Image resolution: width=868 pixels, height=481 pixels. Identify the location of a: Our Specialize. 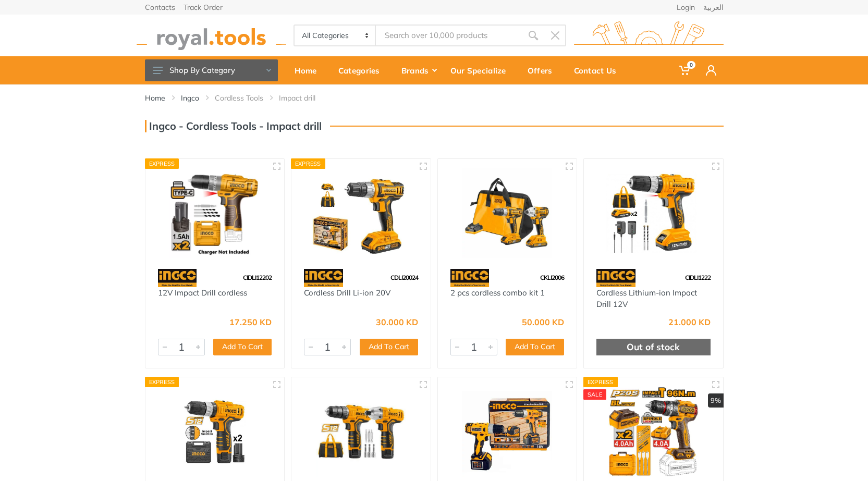
(482, 71).